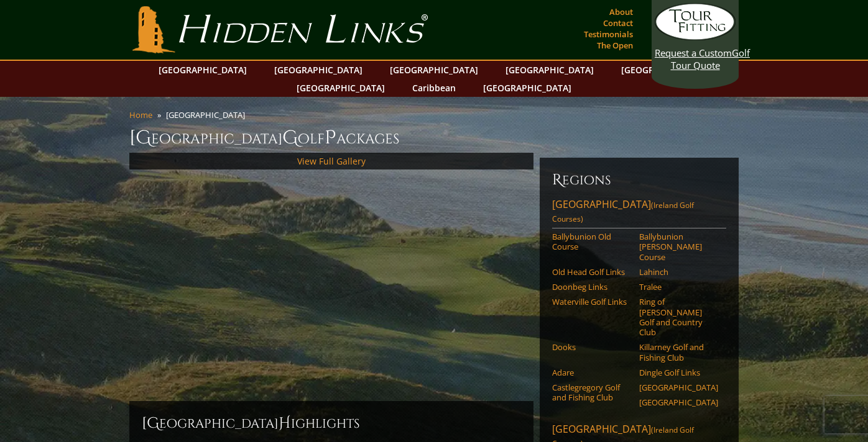 The width and height of the screenshot is (868, 442). I want to click on a: Home, so click(140, 115).